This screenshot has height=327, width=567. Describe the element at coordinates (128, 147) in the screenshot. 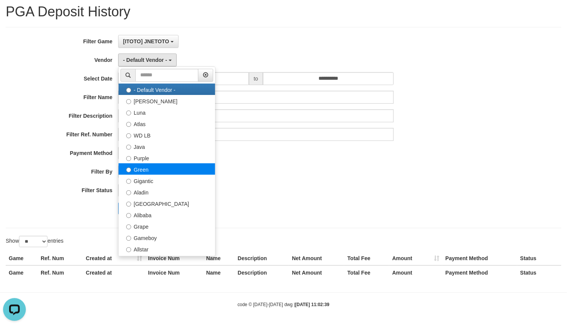

I see `input: Java` at that location.